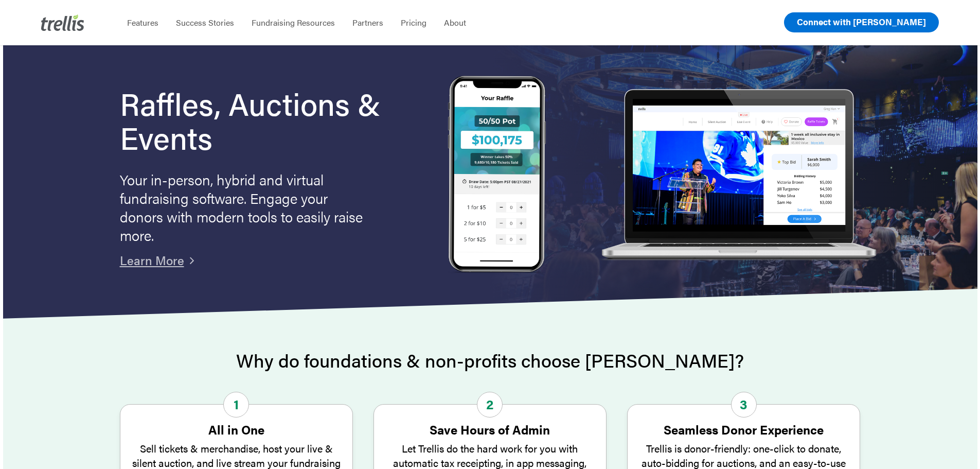 Image resolution: width=980 pixels, height=469 pixels. What do you see at coordinates (63, 23) in the screenshot?
I see `img: Trellis` at bounding box center [63, 23].